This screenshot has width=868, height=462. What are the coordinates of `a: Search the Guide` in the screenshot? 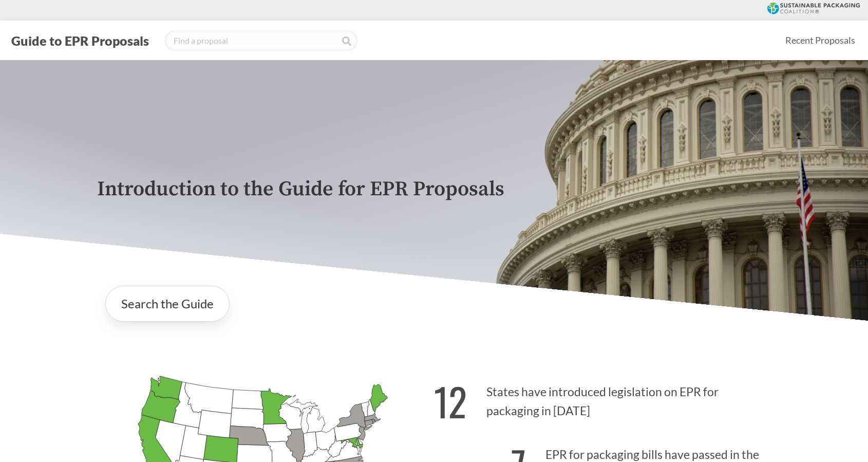 It's located at (167, 304).